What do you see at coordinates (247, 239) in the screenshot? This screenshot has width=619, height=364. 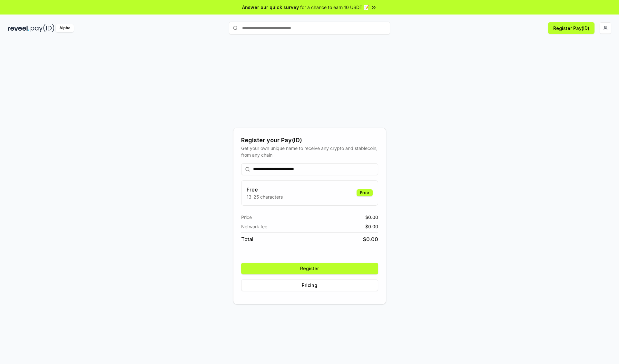 I see `span: Total` at bounding box center [247, 239].